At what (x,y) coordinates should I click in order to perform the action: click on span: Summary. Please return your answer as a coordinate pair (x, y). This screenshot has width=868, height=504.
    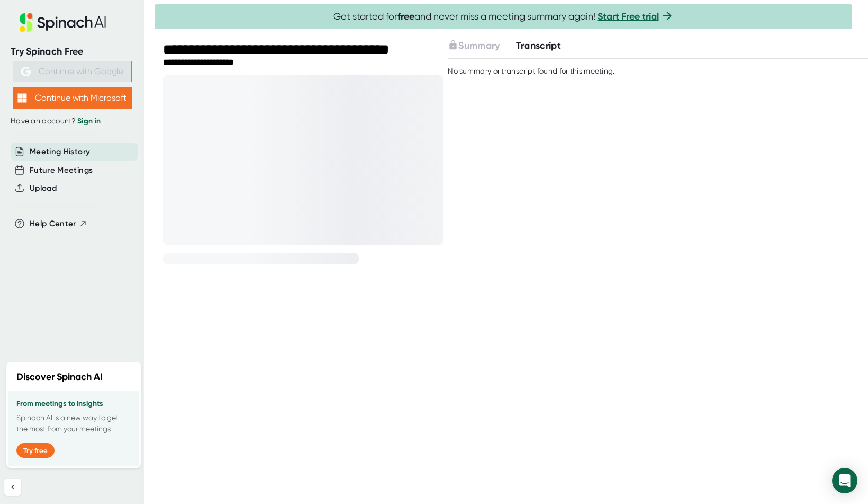
    Looking at the image, I should click on (479, 46).